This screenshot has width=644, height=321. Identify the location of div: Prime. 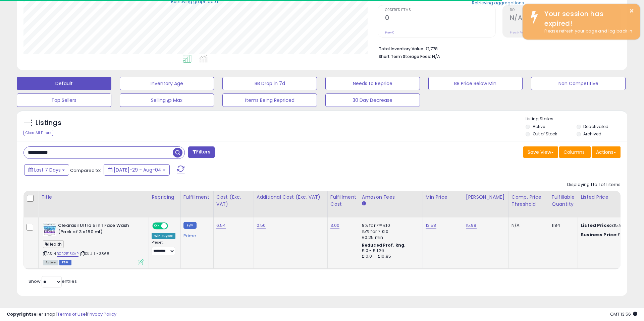
(196, 235).